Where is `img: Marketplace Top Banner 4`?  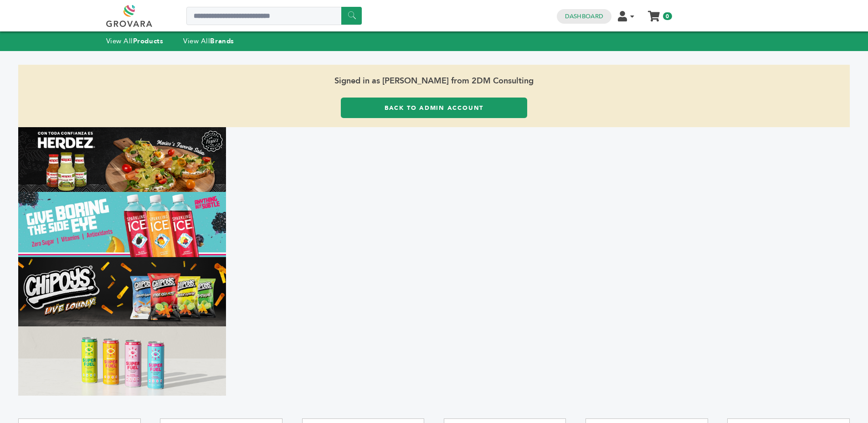 img: Marketplace Top Banner 4 is located at coordinates (122, 361).